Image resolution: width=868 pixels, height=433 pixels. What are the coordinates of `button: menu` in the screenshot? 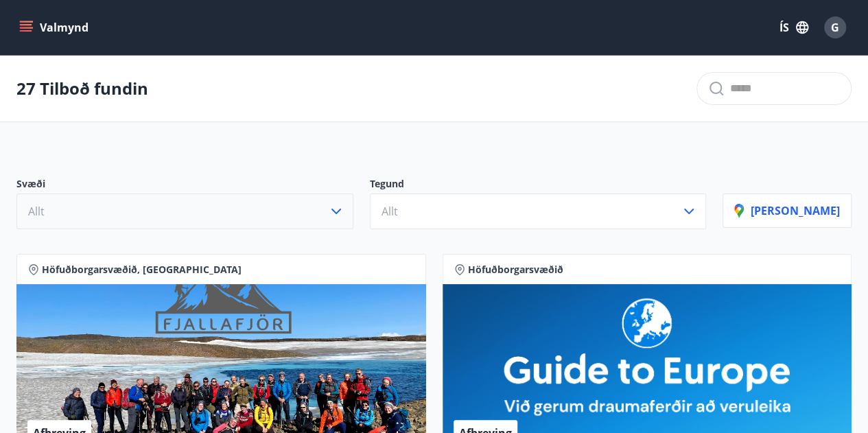 It's located at (55, 27).